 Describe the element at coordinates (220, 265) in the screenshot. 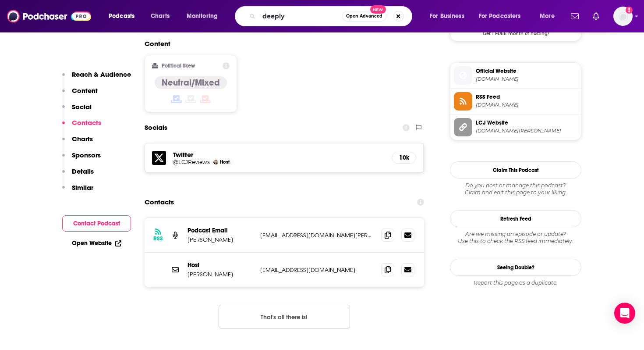

I see `p: Host` at that location.